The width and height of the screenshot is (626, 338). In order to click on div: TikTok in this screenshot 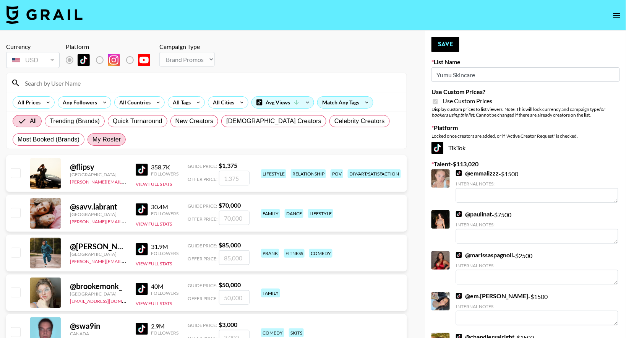, I will do `click(525, 148)`.